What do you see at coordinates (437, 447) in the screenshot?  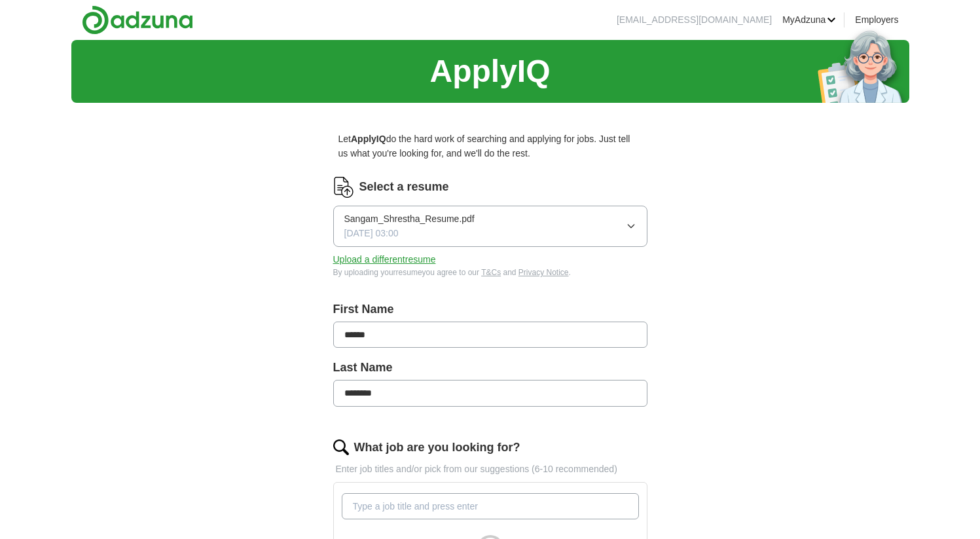 I see `label: What job are you looking for?` at bounding box center [437, 447].